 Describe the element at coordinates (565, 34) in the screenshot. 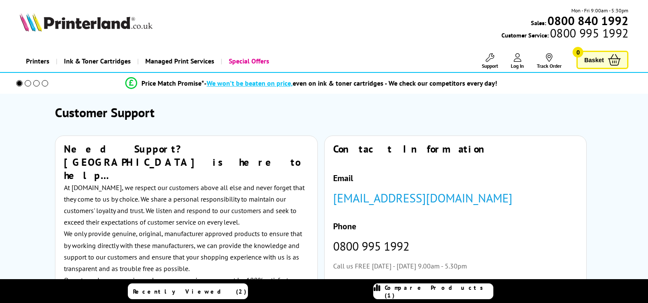

I see `span: Customer Service:` at that location.